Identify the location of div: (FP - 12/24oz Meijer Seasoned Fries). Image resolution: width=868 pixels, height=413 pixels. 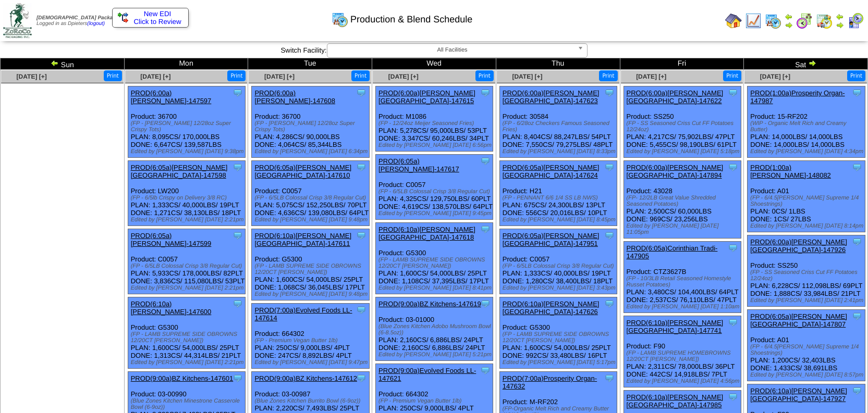
(435, 123).